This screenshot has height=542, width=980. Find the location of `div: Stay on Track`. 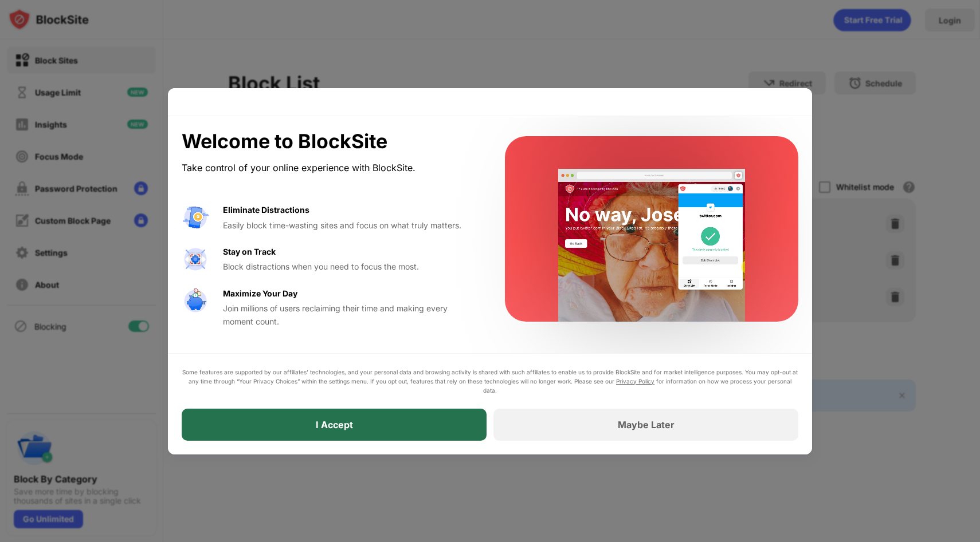

div: Stay on Track is located at coordinates (249, 252).